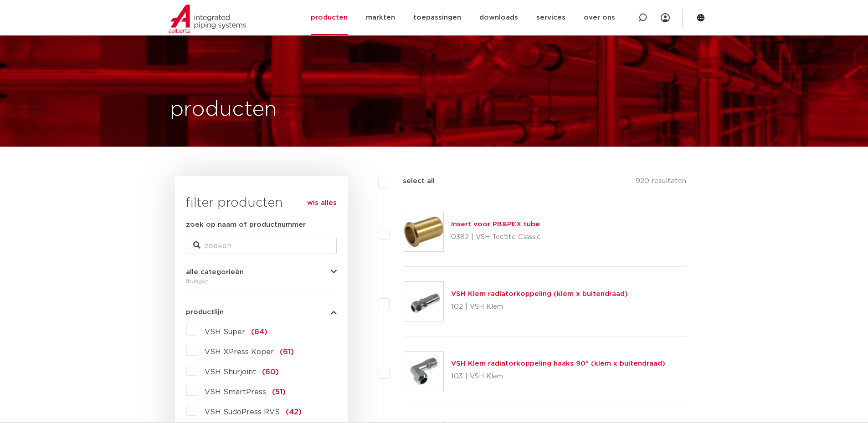 This screenshot has height=423, width=868. What do you see at coordinates (242, 412) in the screenshot?
I see `span: VSH SudoPress RVS` at bounding box center [242, 412].